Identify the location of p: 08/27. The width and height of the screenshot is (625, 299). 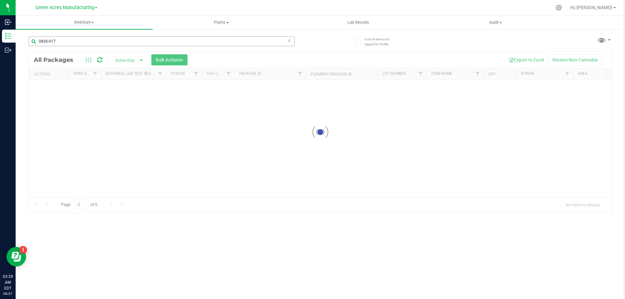
(8, 294).